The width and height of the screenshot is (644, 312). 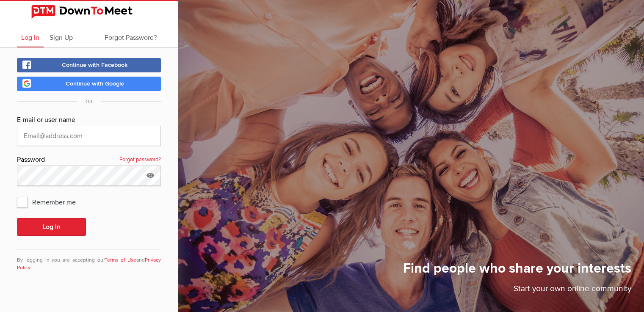 What do you see at coordinates (30, 37) in the screenshot?
I see `a: Log In` at bounding box center [30, 37].